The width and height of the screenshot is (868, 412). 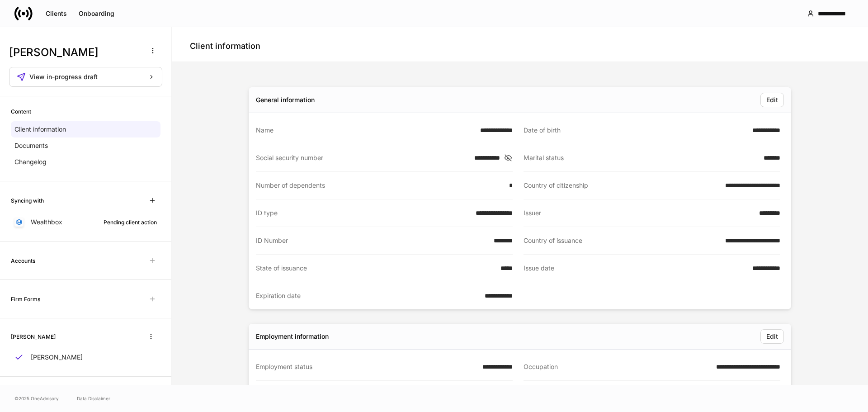 I want to click on h6: Syncing with, so click(x=28, y=200).